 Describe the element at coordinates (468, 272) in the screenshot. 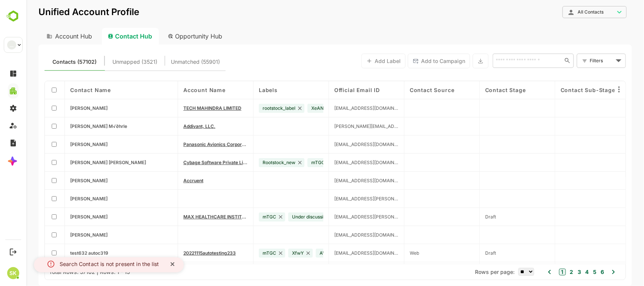

I see `span: Rows per page:` at that location.